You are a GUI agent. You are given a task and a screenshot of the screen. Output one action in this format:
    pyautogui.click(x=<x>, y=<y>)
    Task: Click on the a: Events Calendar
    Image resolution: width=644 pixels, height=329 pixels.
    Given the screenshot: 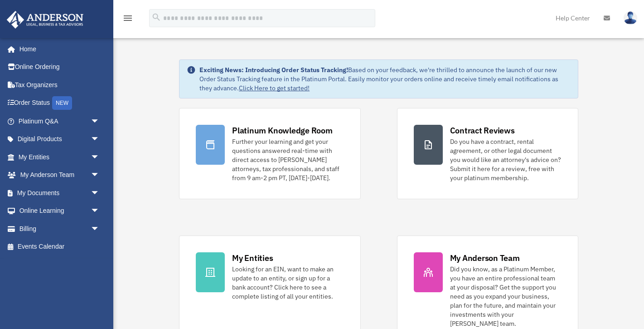 What is the action you would take?
    pyautogui.click(x=60, y=247)
    